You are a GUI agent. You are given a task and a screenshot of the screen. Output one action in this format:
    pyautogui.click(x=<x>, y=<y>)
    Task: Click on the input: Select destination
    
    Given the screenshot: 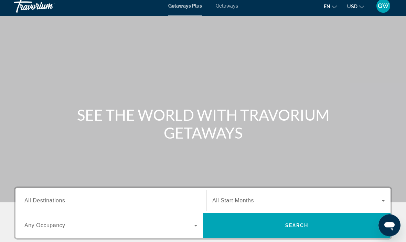 What is the action you would take?
    pyautogui.click(x=111, y=201)
    